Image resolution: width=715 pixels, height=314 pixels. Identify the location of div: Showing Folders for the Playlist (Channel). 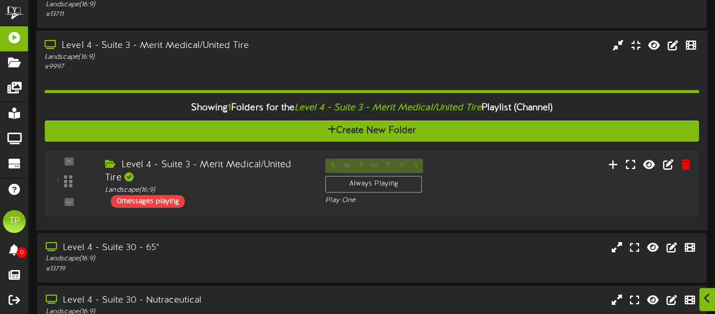
(372, 108).